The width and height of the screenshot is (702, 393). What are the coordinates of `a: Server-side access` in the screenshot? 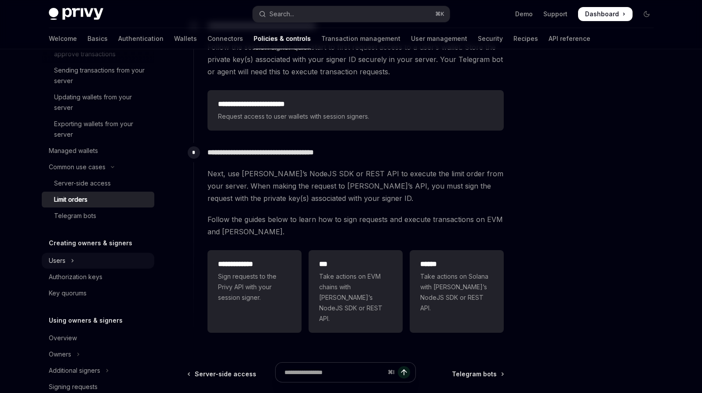 It's located at (98, 183).